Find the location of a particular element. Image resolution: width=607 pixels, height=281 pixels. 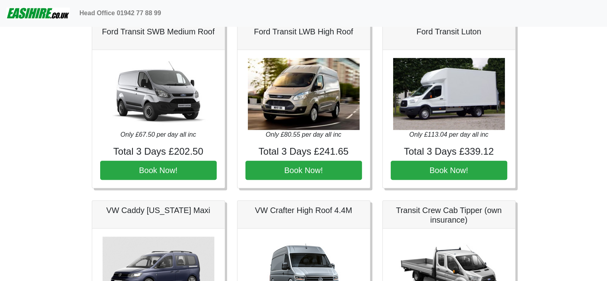

img: Ford Transit SWB Medium Roof is located at coordinates (158, 94).